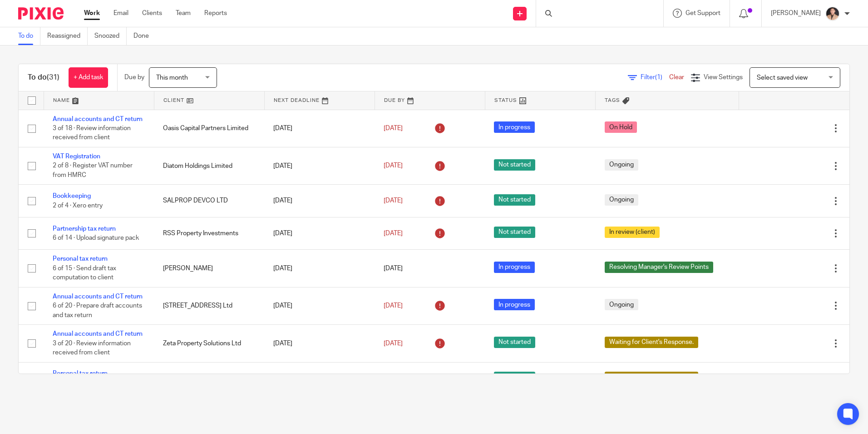 The width and height of the screenshot is (868, 434). What do you see at coordinates (703, 13) in the screenshot?
I see `span: Get Support` at bounding box center [703, 13].